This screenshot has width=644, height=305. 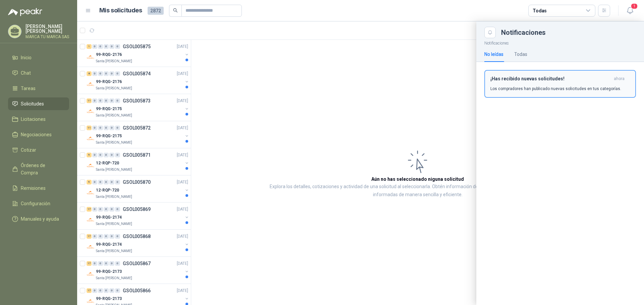 What do you see at coordinates (39, 88) in the screenshot?
I see `a: Tareas` at bounding box center [39, 88].